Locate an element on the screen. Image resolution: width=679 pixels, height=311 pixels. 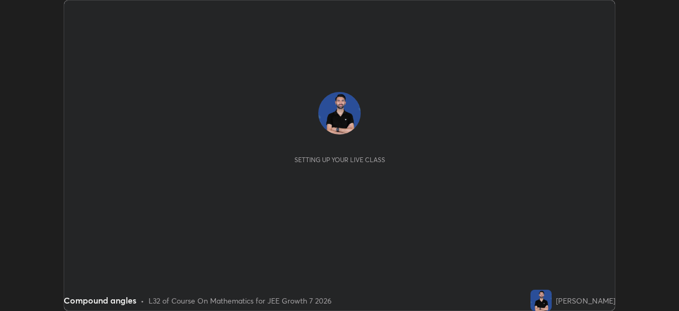
div: Compound angles is located at coordinates (100, 300).